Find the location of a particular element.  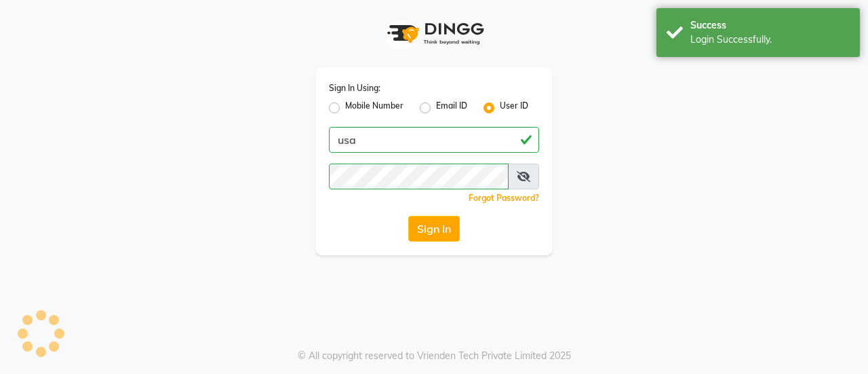

label: User ID is located at coordinates (514, 108).